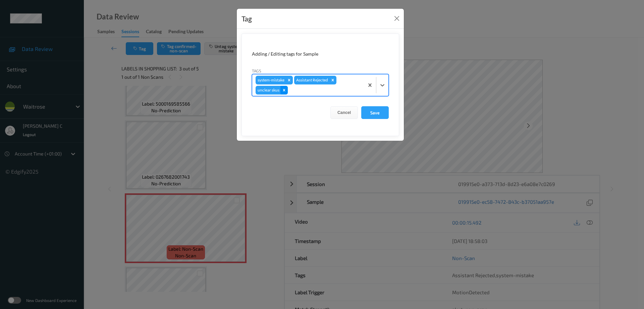 This screenshot has height=309, width=644. Describe the element at coordinates (344, 113) in the screenshot. I see `button: Cancel` at that location.